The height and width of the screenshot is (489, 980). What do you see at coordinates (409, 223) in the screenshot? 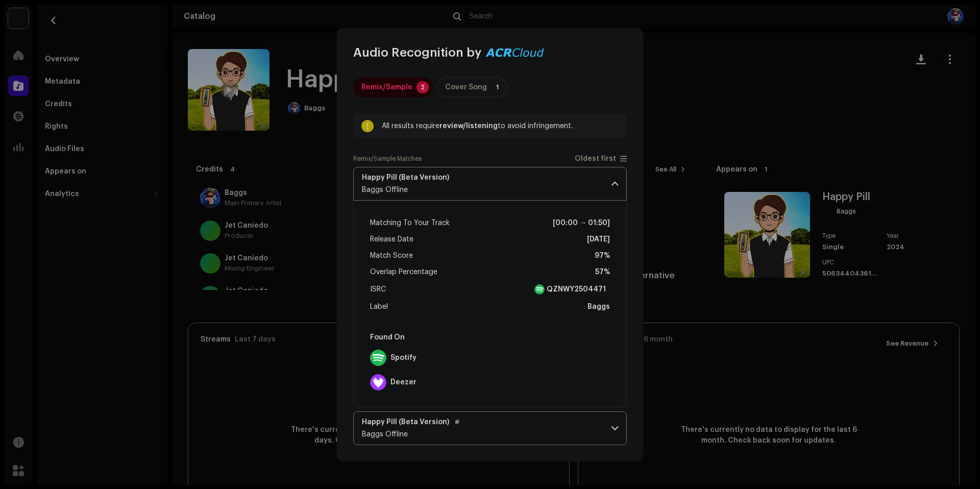
I see `span: Matching To Your Track` at bounding box center [409, 223].